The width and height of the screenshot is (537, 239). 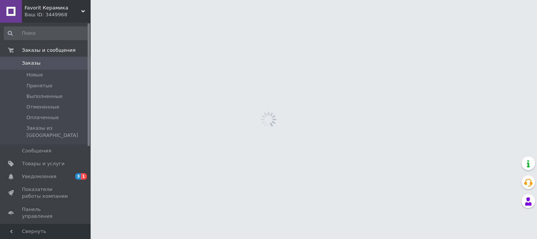 I want to click on span: Оплаченные, so click(x=43, y=117).